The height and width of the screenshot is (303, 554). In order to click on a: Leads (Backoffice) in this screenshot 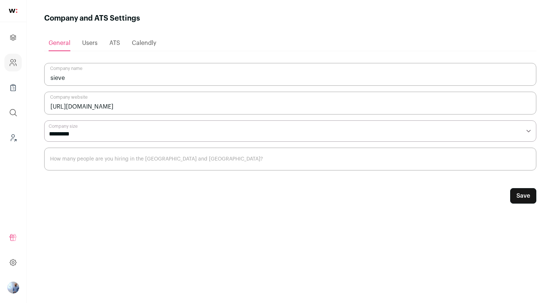, I will do `click(13, 138)`.